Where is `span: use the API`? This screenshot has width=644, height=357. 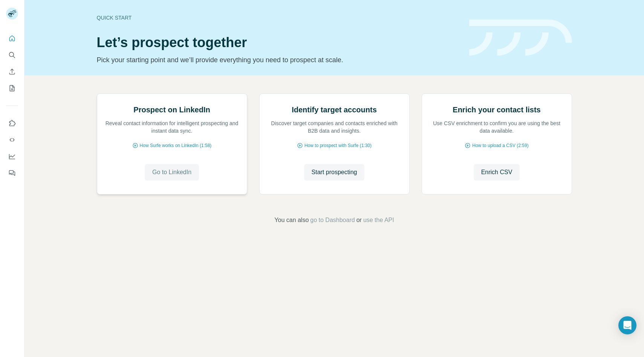
span: use the API is located at coordinates (379, 220).